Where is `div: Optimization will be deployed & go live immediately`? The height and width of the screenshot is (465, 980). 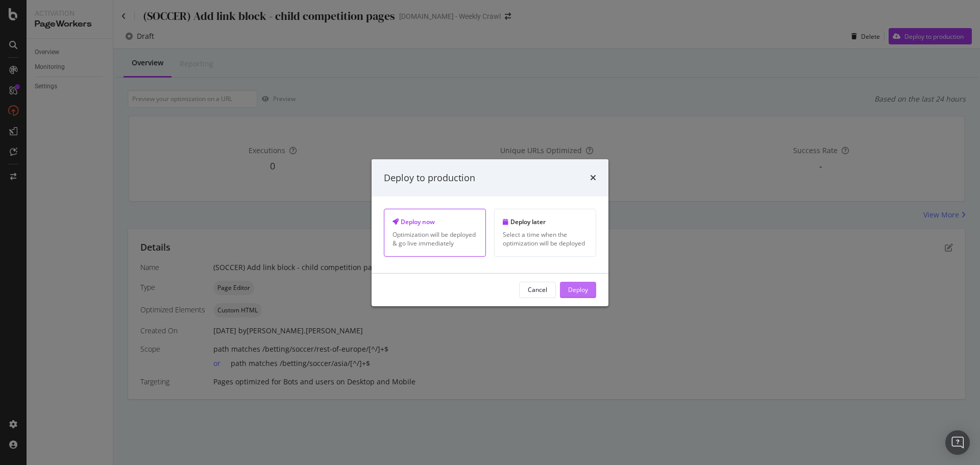 div: Optimization will be deployed & go live immediately is located at coordinates (435, 239).